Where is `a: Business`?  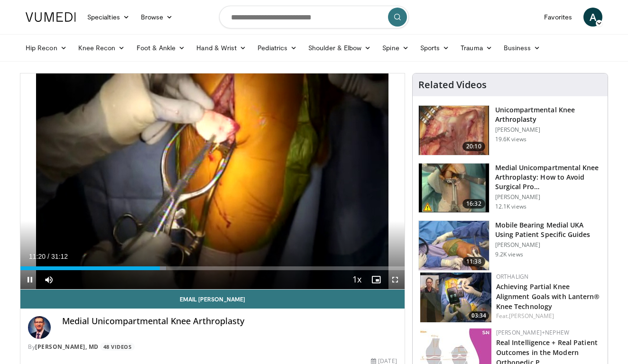
a: Business is located at coordinates (523, 48).